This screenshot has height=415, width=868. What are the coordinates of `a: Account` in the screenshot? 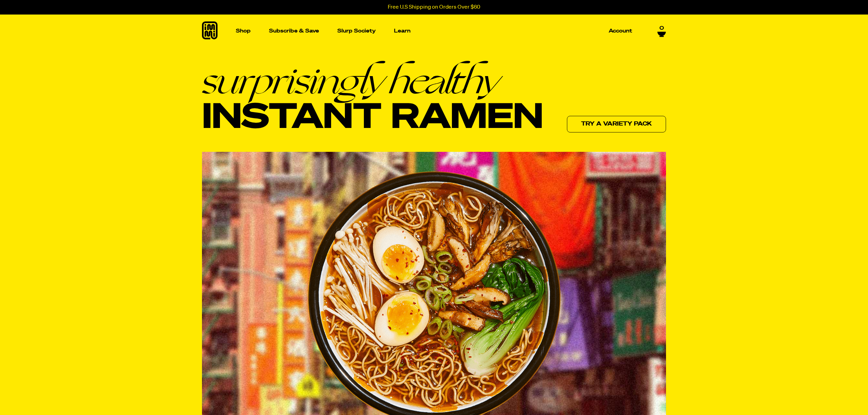 It's located at (620, 31).